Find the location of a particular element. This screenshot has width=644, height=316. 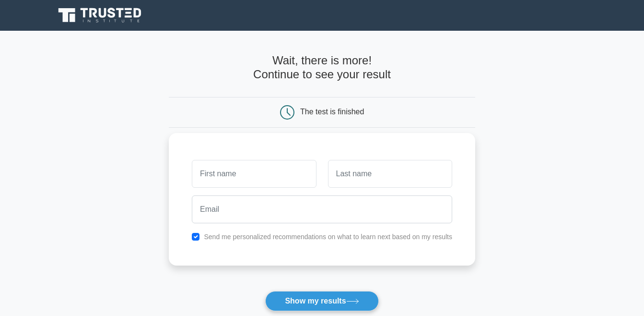

label: Send me personalized recommendations on what to learn next based on my results is located at coordinates (328, 237).